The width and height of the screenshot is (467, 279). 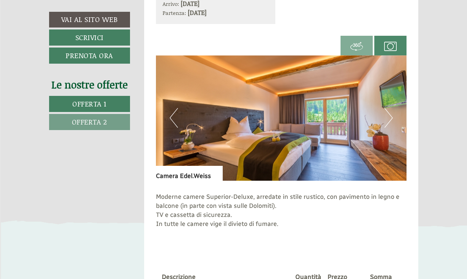 I want to click on span: Offerta 2, so click(x=90, y=122).